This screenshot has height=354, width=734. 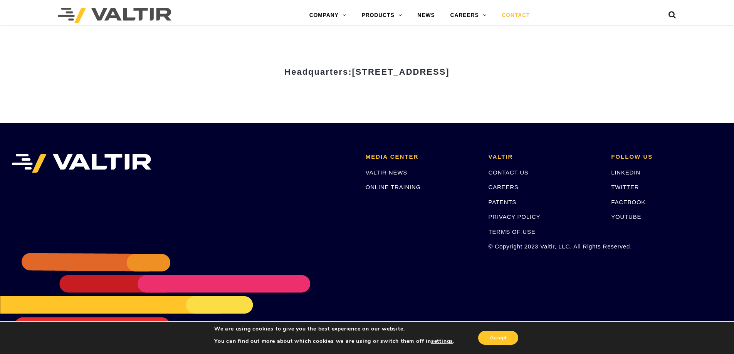 What do you see at coordinates (514, 217) in the screenshot?
I see `a: PRIVACY POLICY` at bounding box center [514, 217].